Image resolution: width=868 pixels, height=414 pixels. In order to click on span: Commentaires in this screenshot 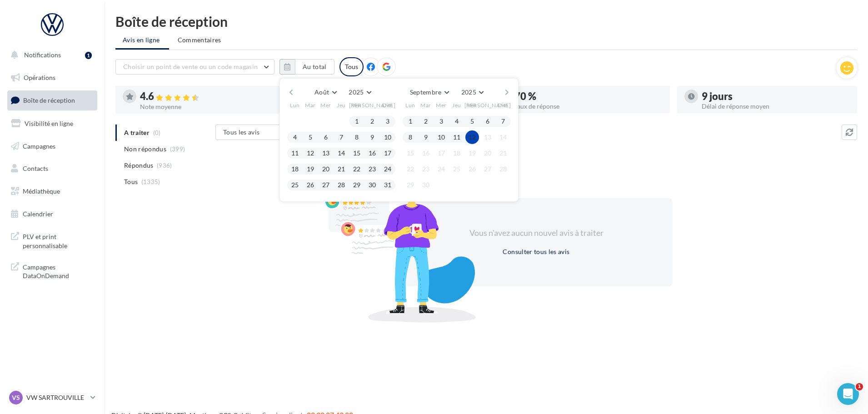, I will do `click(200, 40)`.